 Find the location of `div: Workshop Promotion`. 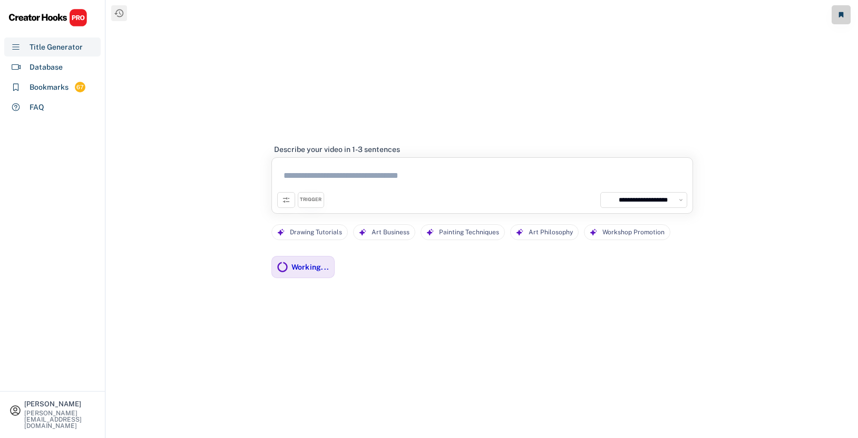

div: Workshop Promotion is located at coordinates (634, 232).